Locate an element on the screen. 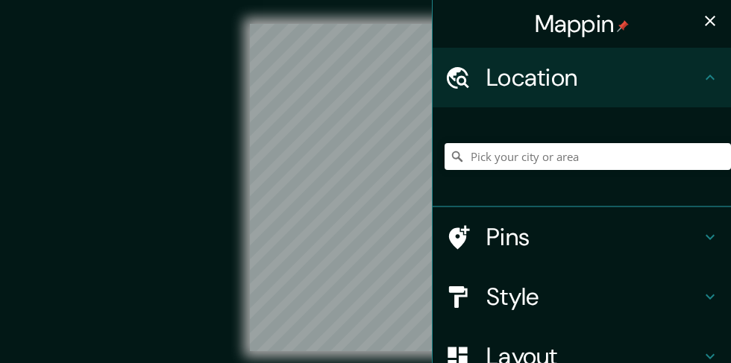  img: pin-icon.png is located at coordinates (623, 26).